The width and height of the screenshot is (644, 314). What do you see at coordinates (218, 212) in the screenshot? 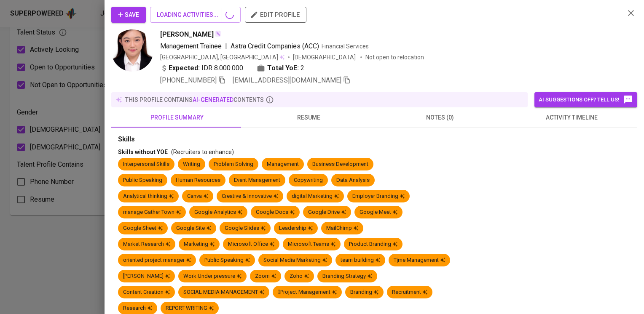
I see `div: Google Analytics` at bounding box center [218, 212].